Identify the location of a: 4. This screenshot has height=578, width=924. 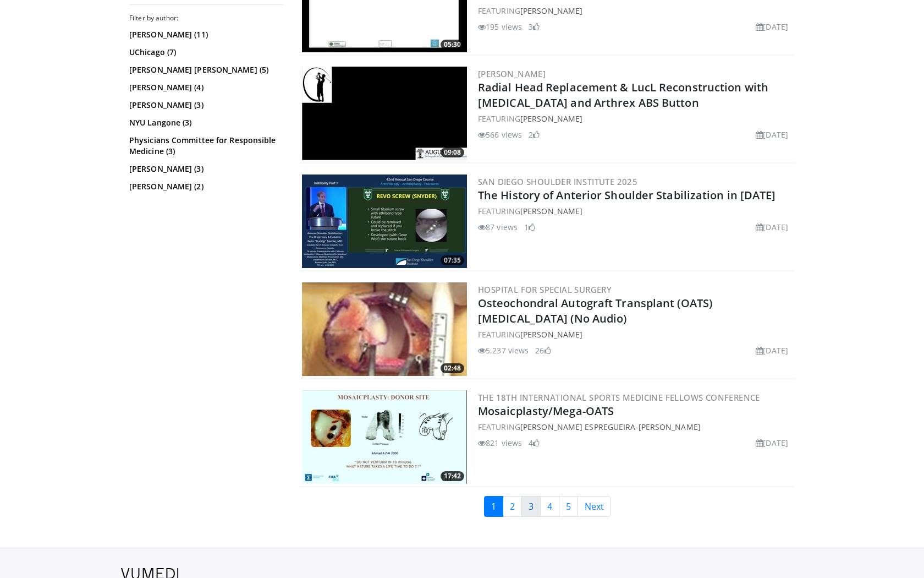
(549, 507).